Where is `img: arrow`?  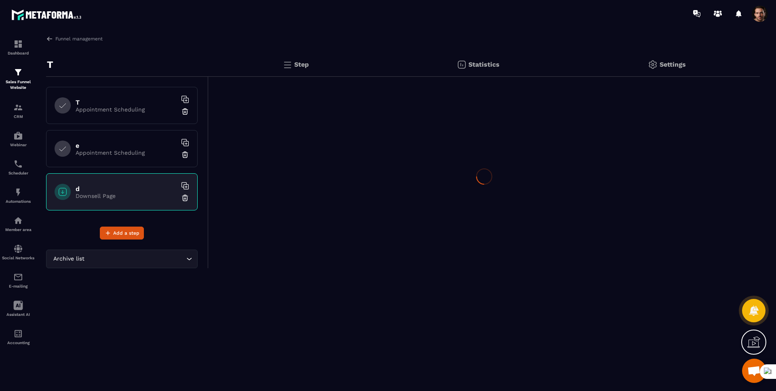
img: arrow is located at coordinates (50, 39).